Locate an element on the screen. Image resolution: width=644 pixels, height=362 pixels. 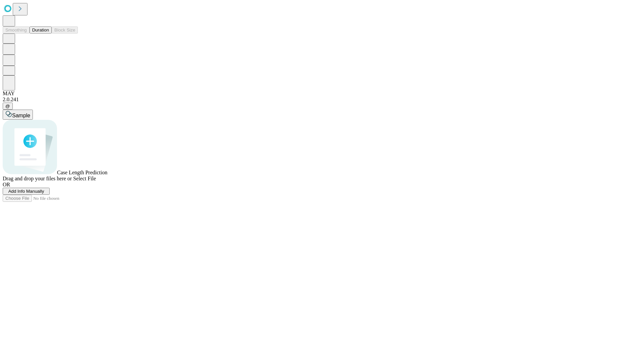
span: Add Info Manually is located at coordinates (26, 191).